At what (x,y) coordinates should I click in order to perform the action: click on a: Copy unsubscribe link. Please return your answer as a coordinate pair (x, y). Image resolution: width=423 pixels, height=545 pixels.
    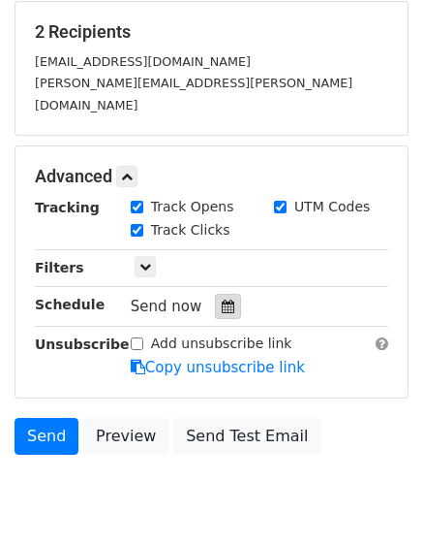
    Looking at the image, I should click on (218, 367).